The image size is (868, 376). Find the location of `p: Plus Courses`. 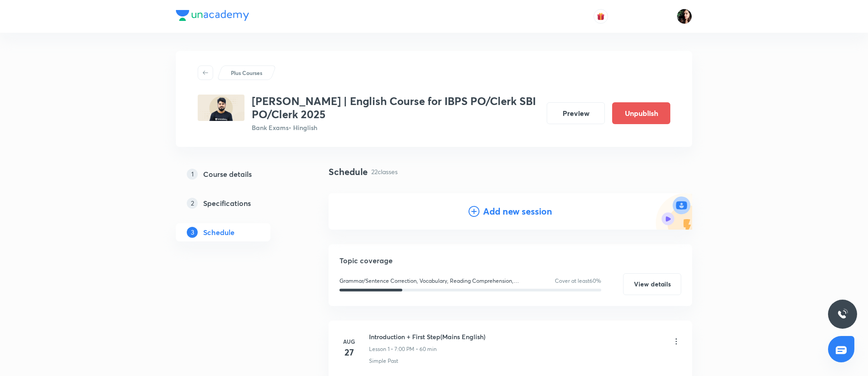

p: Plus Courses is located at coordinates (247, 73).